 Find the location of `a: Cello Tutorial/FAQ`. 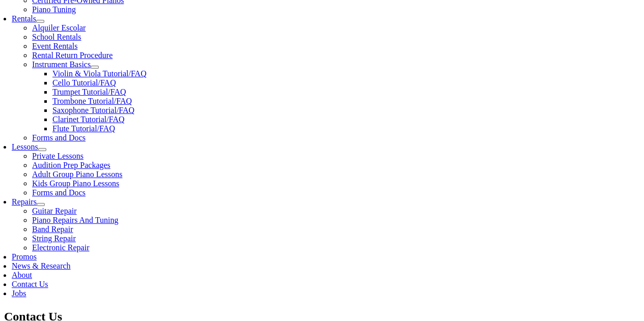

a: Cello Tutorial/FAQ is located at coordinates (84, 83).